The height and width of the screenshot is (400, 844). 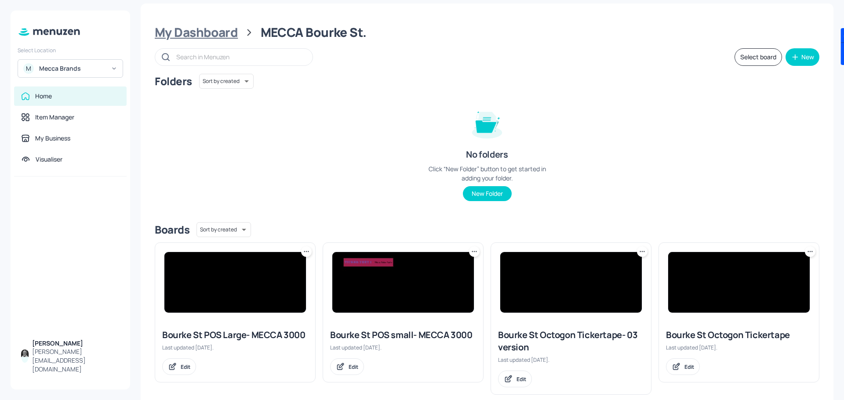 I want to click on img: 2025-08-07-1754545079929e4le872z77g.jpeg, so click(x=235, y=283).